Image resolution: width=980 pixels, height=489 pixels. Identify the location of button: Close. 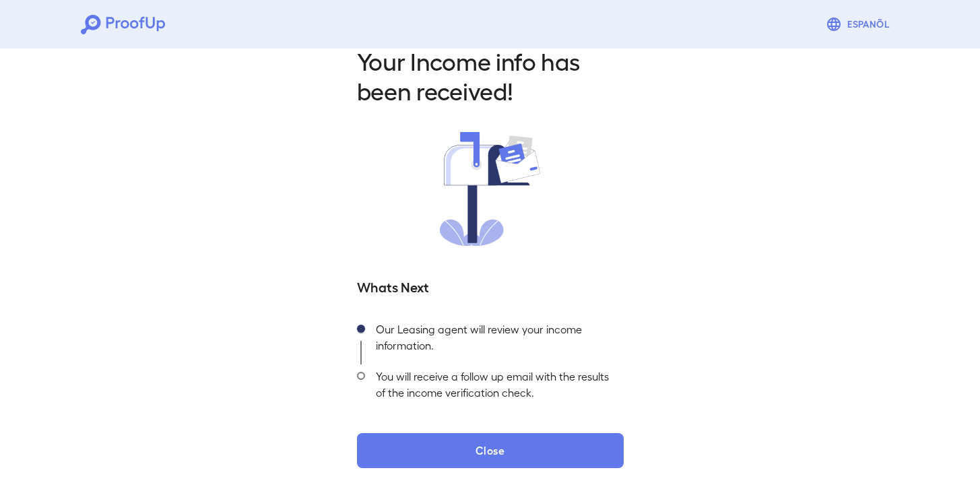
(491, 451).